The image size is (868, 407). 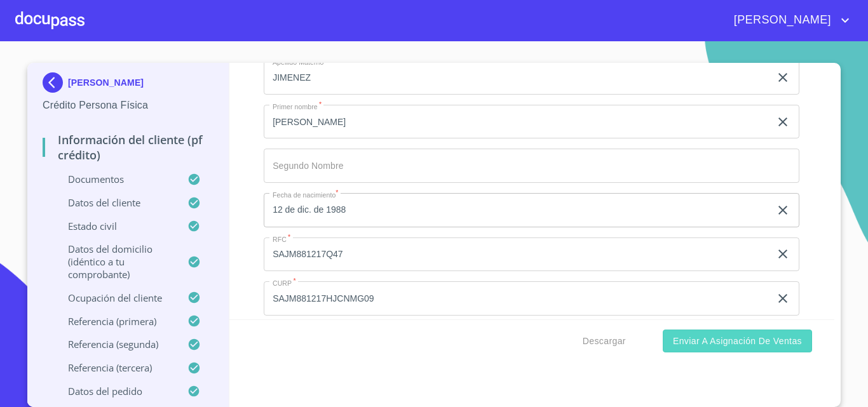 I want to click on span: Enviar a Asignación de Ventas, so click(x=737, y=341).